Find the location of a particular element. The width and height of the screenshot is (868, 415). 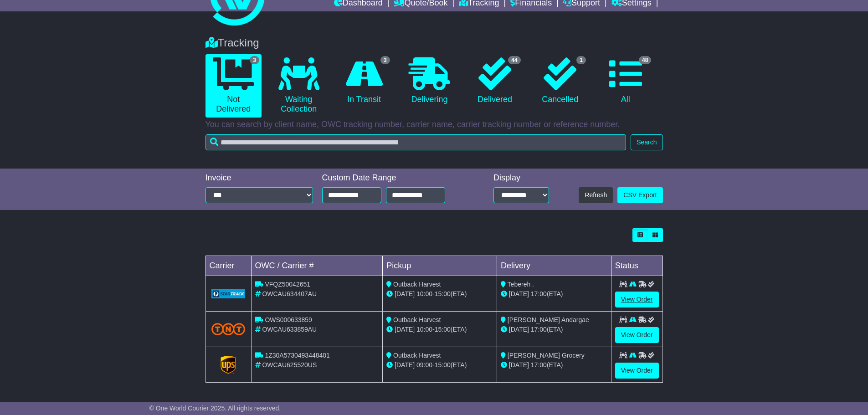

td: OWC / Carrier # is located at coordinates (316, 266).